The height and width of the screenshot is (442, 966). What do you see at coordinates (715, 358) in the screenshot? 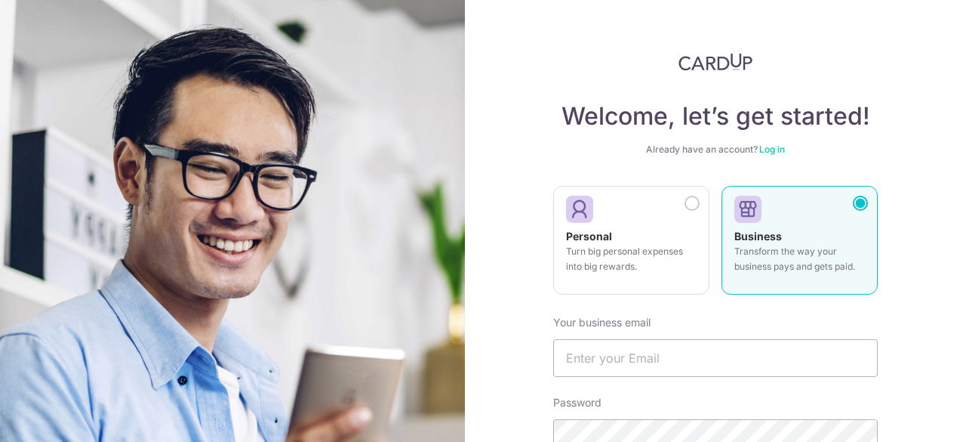
I see `input: Enter your Email` at bounding box center [715, 358].